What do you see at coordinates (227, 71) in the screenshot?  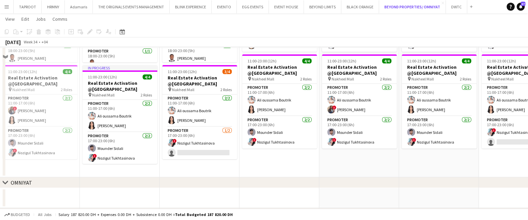 I see `span: 3/4` at bounding box center [227, 71].